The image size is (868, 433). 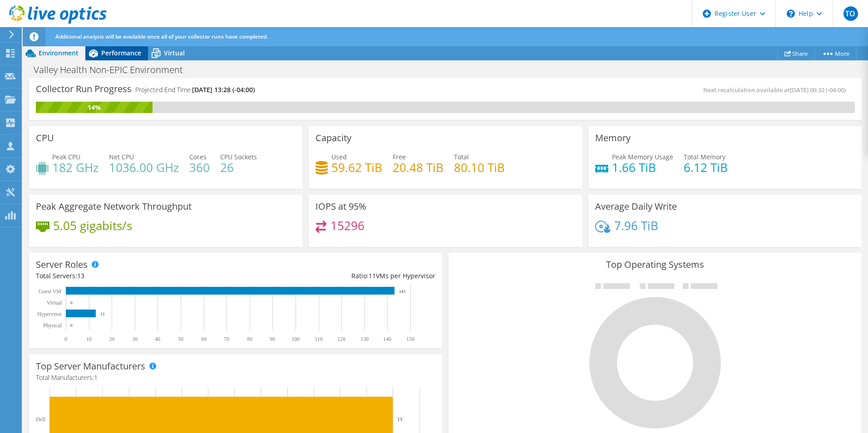 I want to click on text: 150, so click(x=411, y=339).